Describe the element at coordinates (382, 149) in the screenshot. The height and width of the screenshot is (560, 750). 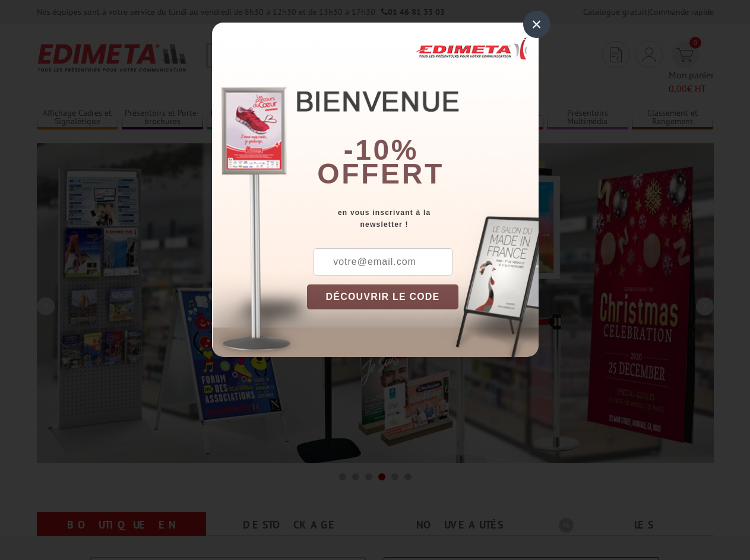
I see `b: -10%` at that location.